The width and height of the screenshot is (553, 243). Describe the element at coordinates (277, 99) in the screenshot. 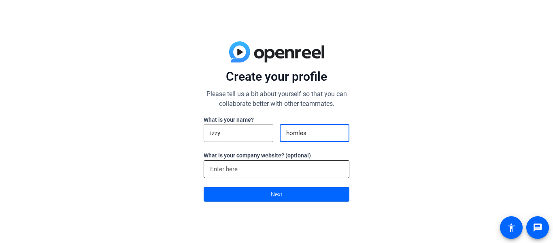

I see `p: Please tell us a bit about yourself so that you can collaborate better with other teammates.` at that location.